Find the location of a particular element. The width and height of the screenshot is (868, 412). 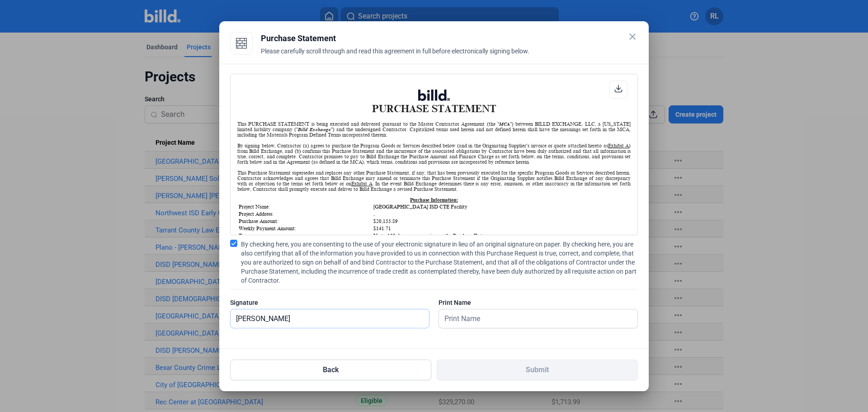

h1: PURCHASE STATEMENT is located at coordinates (434, 102).